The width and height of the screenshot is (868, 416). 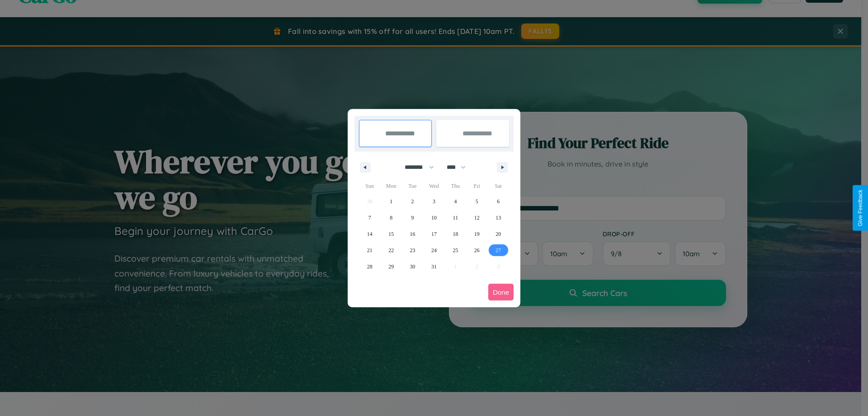 What do you see at coordinates (455, 217) in the screenshot?
I see `button: 11` at bounding box center [455, 217].